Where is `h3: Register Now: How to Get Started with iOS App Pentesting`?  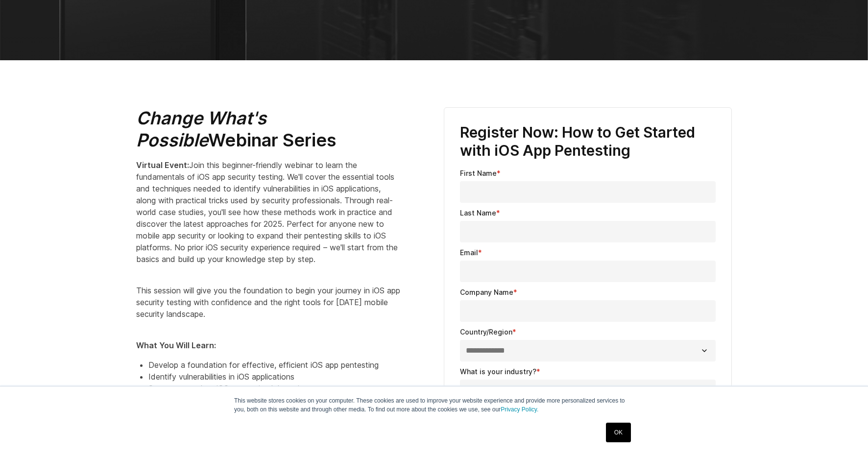
h3: Register Now: How to Get Started with iOS App Pentesting is located at coordinates (588, 141).